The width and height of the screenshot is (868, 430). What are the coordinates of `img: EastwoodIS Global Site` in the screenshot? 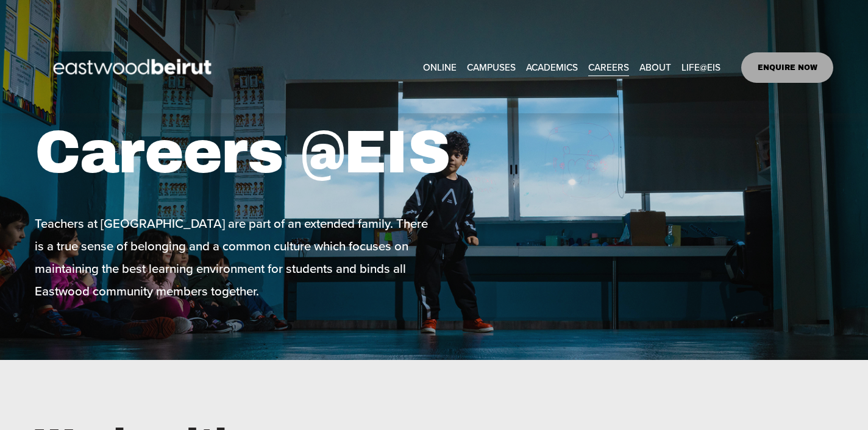 It's located at (134, 67).